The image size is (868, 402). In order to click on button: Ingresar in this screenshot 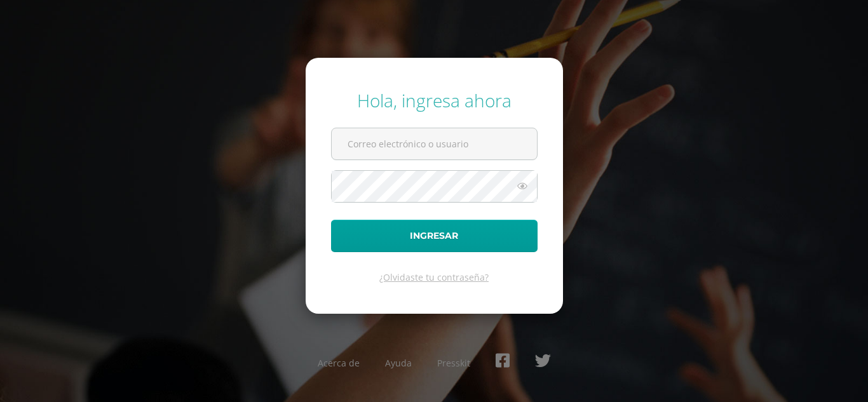, I will do `click(434, 235)`.